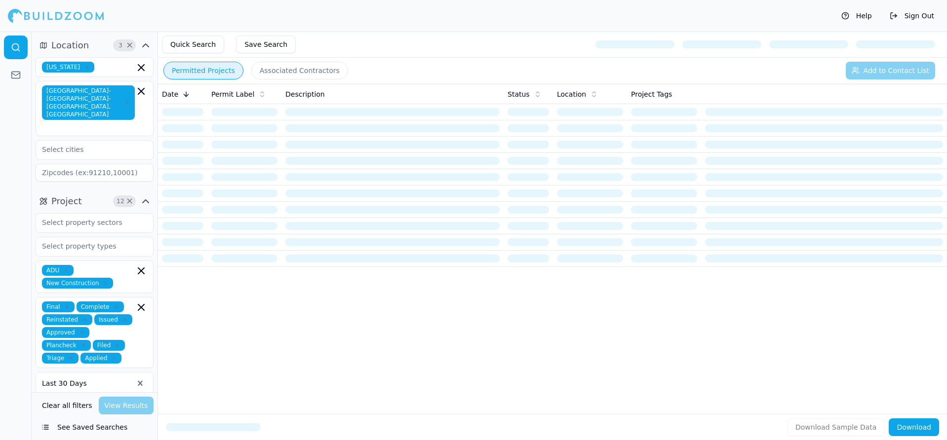 The height and width of the screenshot is (440, 947). I want to click on button: Download, so click(914, 428).